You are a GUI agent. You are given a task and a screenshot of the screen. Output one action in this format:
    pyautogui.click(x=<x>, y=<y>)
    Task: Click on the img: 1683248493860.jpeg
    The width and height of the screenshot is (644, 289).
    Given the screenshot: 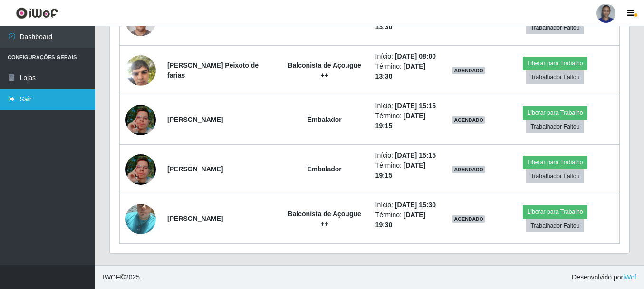 What is the action you would take?
    pyautogui.click(x=141, y=219)
    